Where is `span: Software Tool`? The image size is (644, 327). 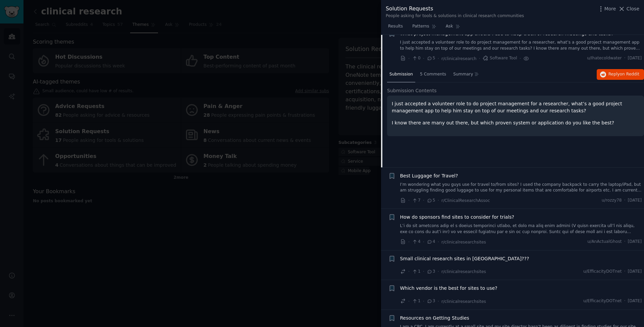
span: Software Tool is located at coordinates (500, 58).